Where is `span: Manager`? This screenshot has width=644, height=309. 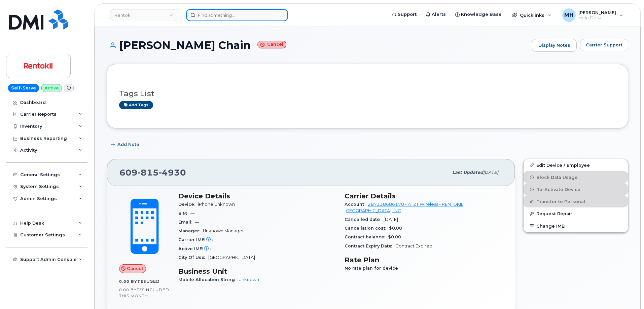
span: Manager is located at coordinates (191, 231).